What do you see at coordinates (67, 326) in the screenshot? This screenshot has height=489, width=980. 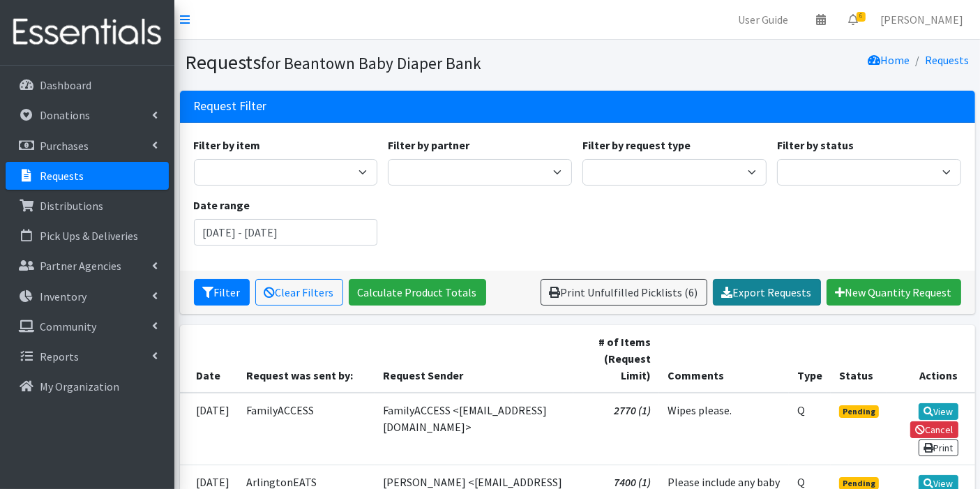 I see `p: Community` at bounding box center [67, 326].